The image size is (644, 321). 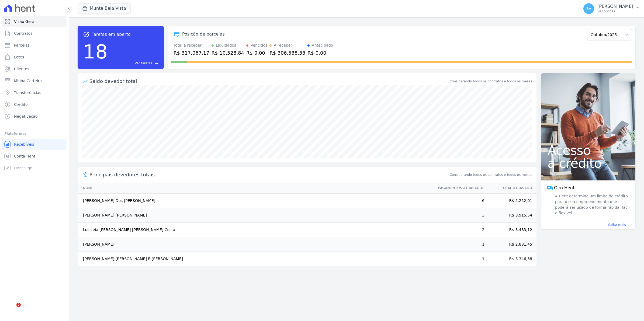 What do you see at coordinates (228, 53) in the screenshot?
I see `div: R$ 10.528,84` at bounding box center [228, 53].